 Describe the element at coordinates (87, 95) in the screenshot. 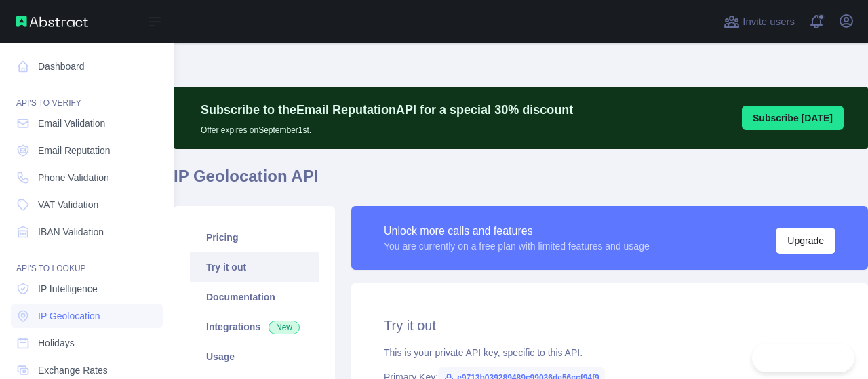

I see `div: API'S TO VERIFY` at that location.